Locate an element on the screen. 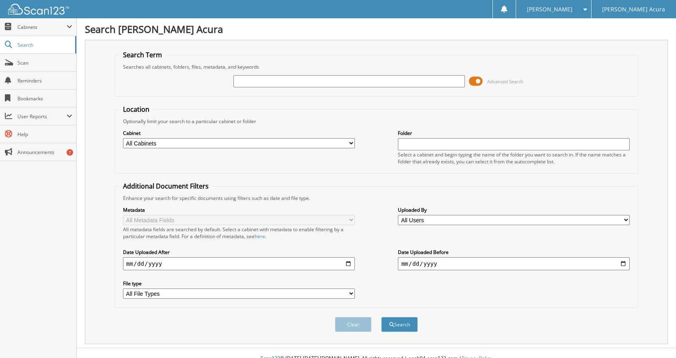 The image size is (676, 358). span: Reminders is located at coordinates (45, 80).